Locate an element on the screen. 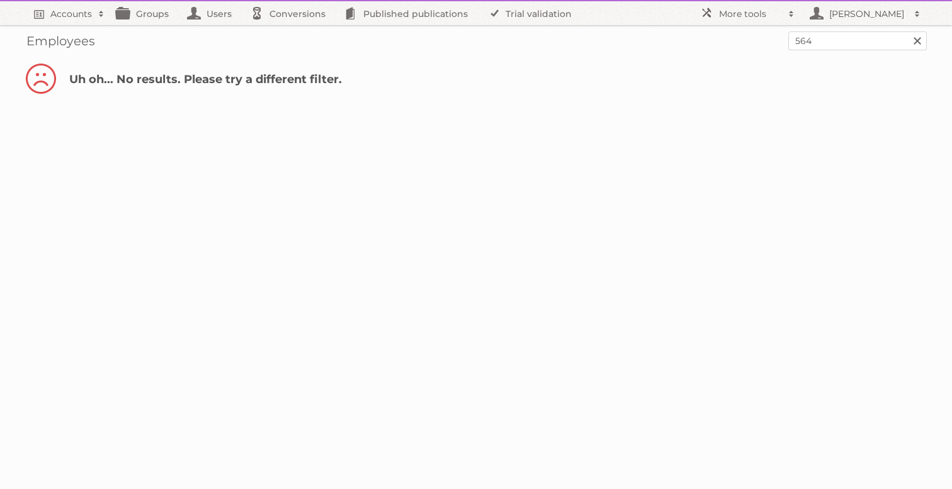 The height and width of the screenshot is (489, 952). a: Accounts is located at coordinates (68, 13).